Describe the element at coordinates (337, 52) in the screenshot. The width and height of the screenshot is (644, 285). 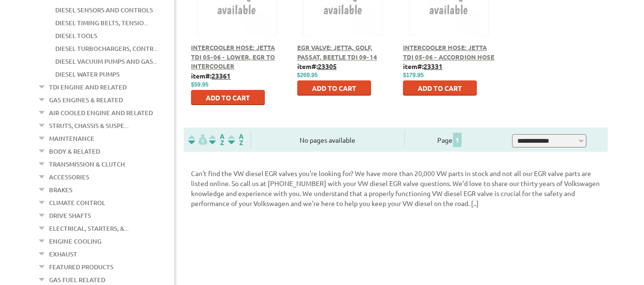
I see `a: EGR Valve: Jetta, Golf, Passat, Beetle TDI 09-14` at that location.